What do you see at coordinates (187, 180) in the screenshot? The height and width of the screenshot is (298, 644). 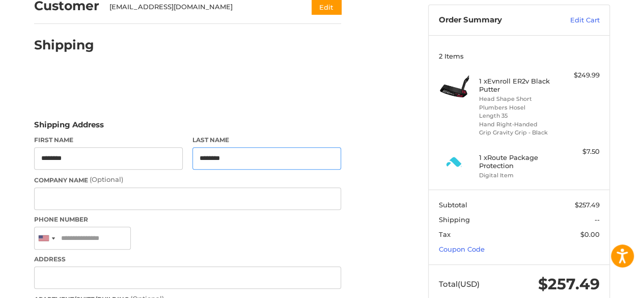 I see `label: Company Name` at bounding box center [187, 180].